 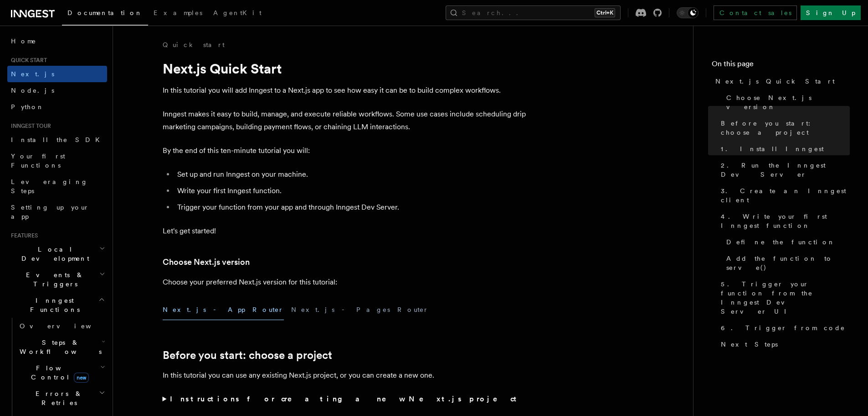 I want to click on span: 1. Install Inngest, so click(x=773, y=149).